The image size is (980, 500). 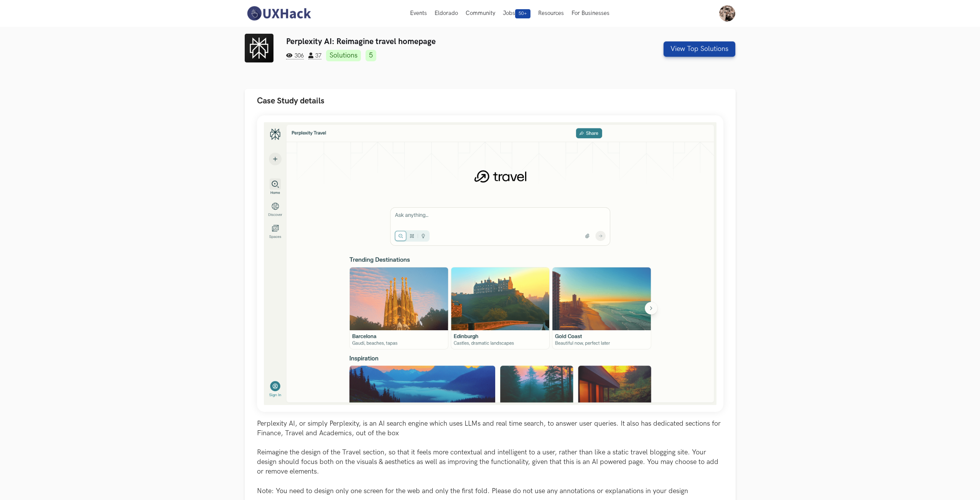 I want to click on p: Perplexity AI, or simply Perplexity, is an AI search engine which uses LLMs and real time search,..., so click(x=490, y=457).